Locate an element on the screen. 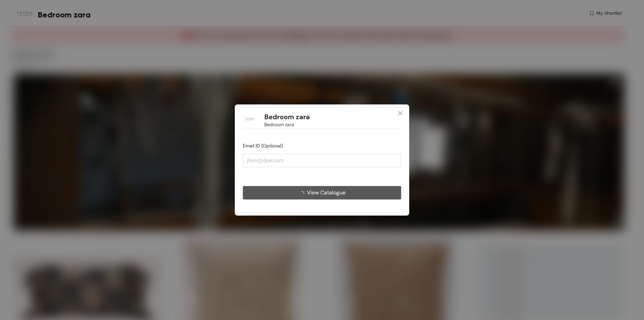 This screenshot has height=320, width=644. span: Email ID (Optional) is located at coordinates (263, 146).